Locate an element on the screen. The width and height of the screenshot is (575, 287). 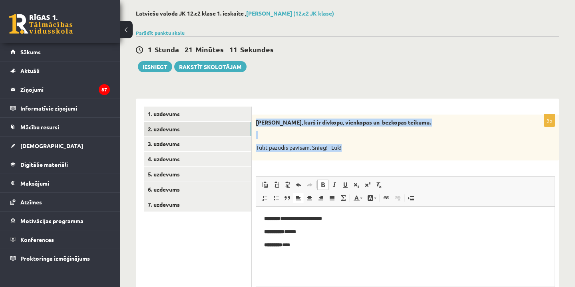
span: Sekundes is located at coordinates (257, 49).